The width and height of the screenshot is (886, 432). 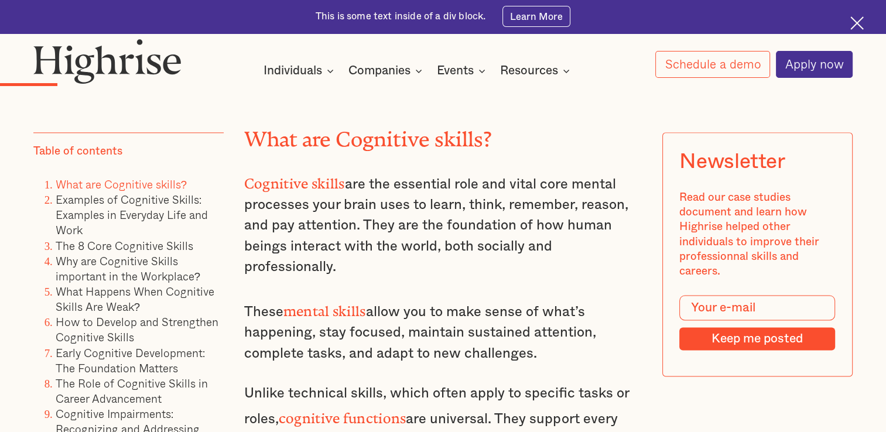 I want to click on a: Why are Cognitive Skills important in the Workplace?, so click(x=128, y=268).